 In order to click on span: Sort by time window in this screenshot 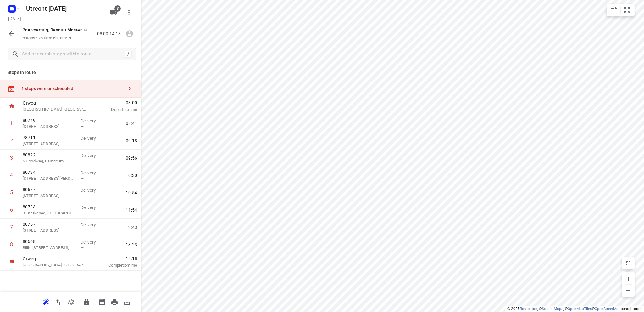, I will do `click(71, 302)`.